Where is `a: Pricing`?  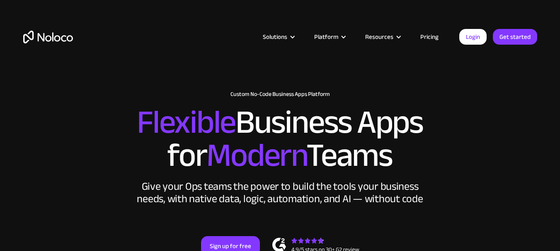
a: Pricing is located at coordinates (429, 37).